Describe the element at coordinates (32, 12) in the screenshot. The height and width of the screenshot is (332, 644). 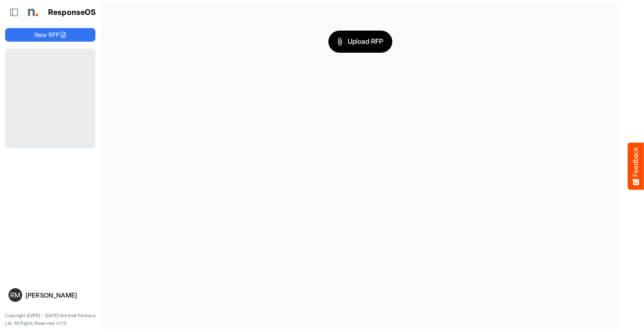
I see `img: Northell` at that location.